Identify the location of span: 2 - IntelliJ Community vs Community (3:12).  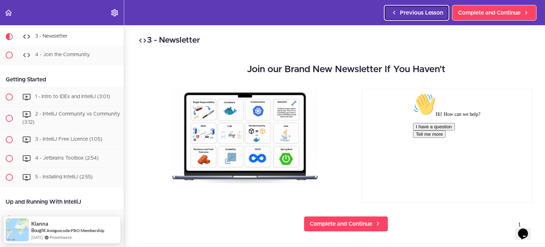
(71, 118).